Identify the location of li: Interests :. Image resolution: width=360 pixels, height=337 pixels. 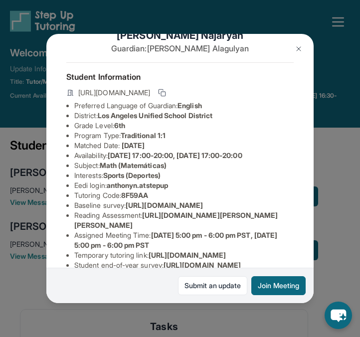
(184, 176).